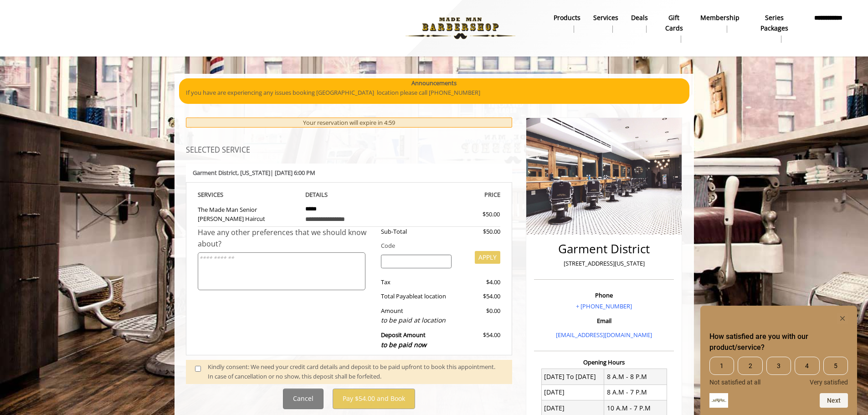 Image resolution: width=868 pixels, height=415 pixels. Describe the element at coordinates (774, 28) in the screenshot. I see `a: Series packagesSeries packages` at that location.